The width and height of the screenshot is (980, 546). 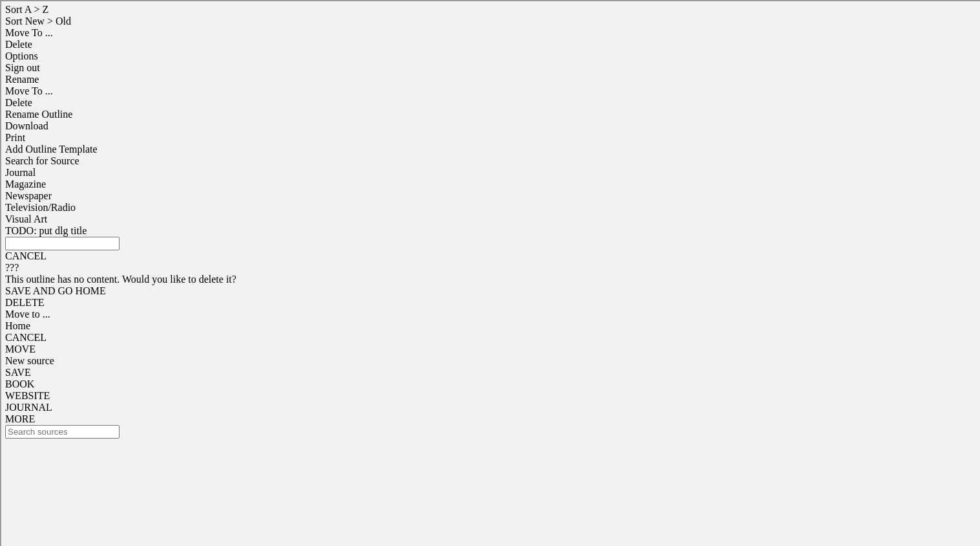 What do you see at coordinates (490, 327) in the screenshot?
I see `div: Home` at bounding box center [490, 327].